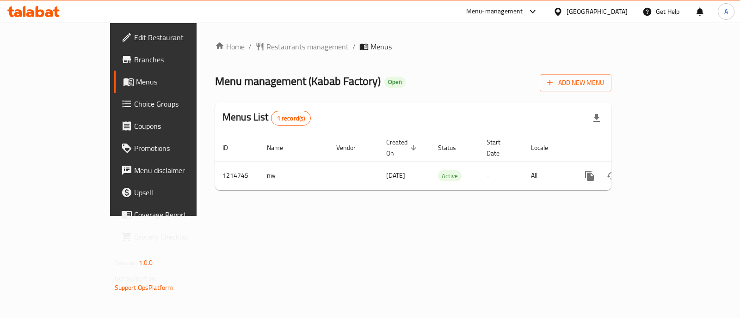 This screenshot has width=740, height=318. I want to click on a: Coupons, so click(173, 126).